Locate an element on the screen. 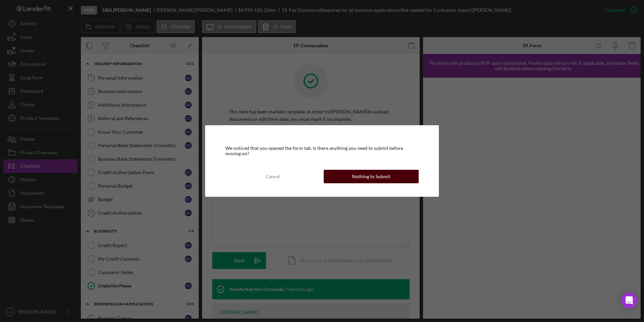 The height and width of the screenshot is (322, 644). div: We noticed that you opened the form tab. Is there anything you need to submit before moving on? is located at coordinates (322, 151).